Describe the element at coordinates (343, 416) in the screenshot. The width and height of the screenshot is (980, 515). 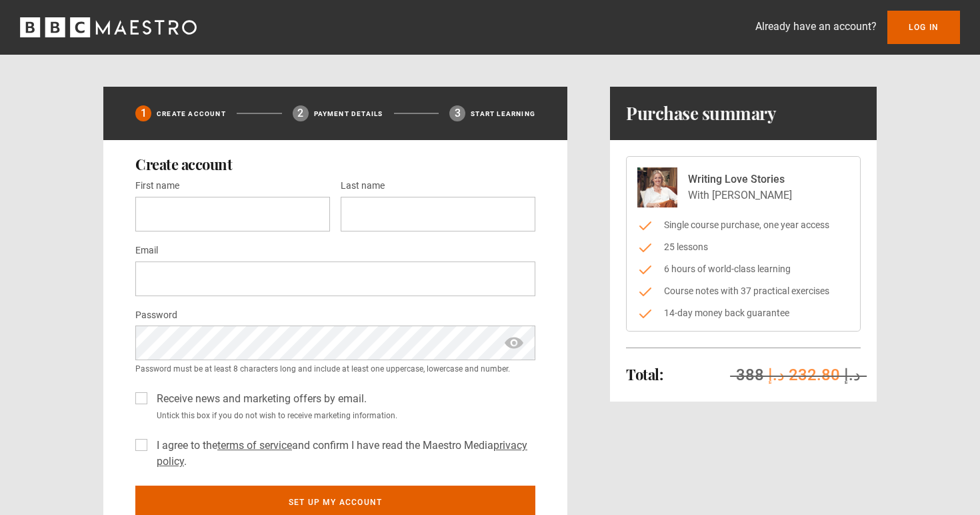
I see `small: Untick this box if you do not wish to receive marketing information.` at that location.